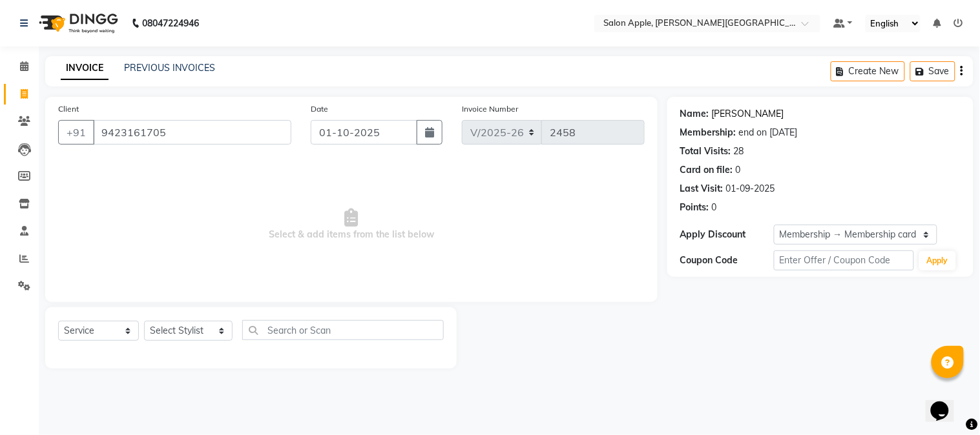 Image resolution: width=980 pixels, height=435 pixels. I want to click on b: 08047224946, so click(170, 23).